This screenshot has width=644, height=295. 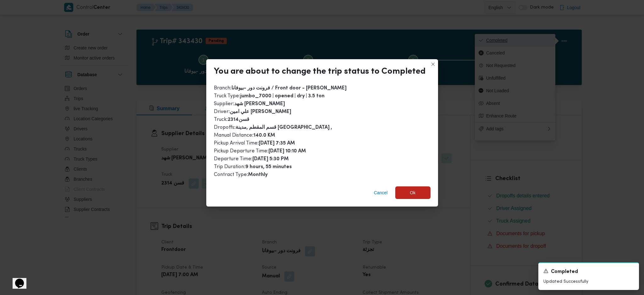 I want to click on button: Cancel, so click(x=381, y=193).